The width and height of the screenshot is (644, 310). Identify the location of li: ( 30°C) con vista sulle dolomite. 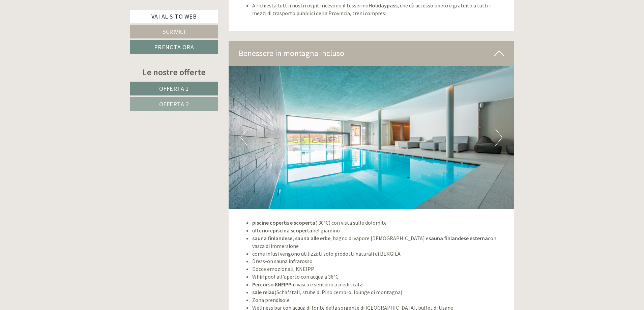
(378, 223).